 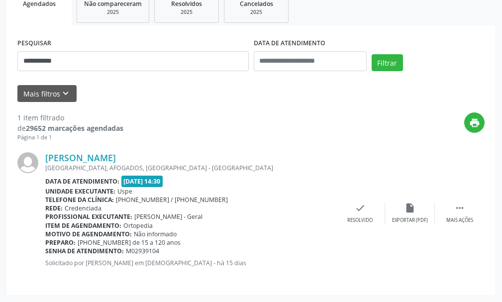 I want to click on b: Data de atendimento:, so click(x=82, y=181).